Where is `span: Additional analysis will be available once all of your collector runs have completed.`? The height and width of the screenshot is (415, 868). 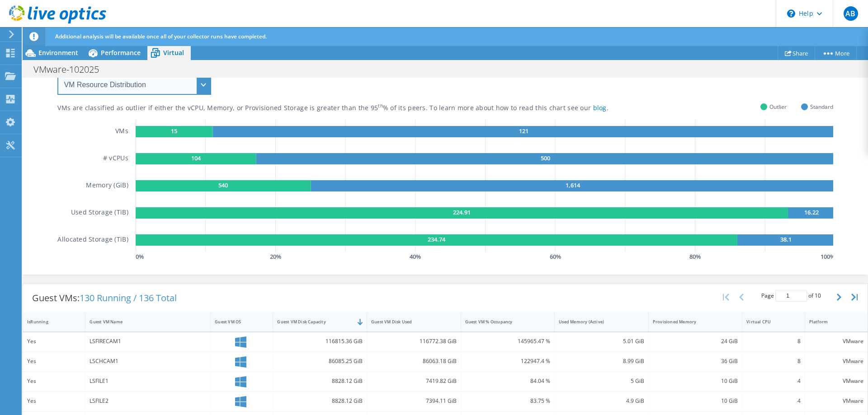 span: Additional analysis will be available once all of your collector runs have completed. is located at coordinates (161, 36).